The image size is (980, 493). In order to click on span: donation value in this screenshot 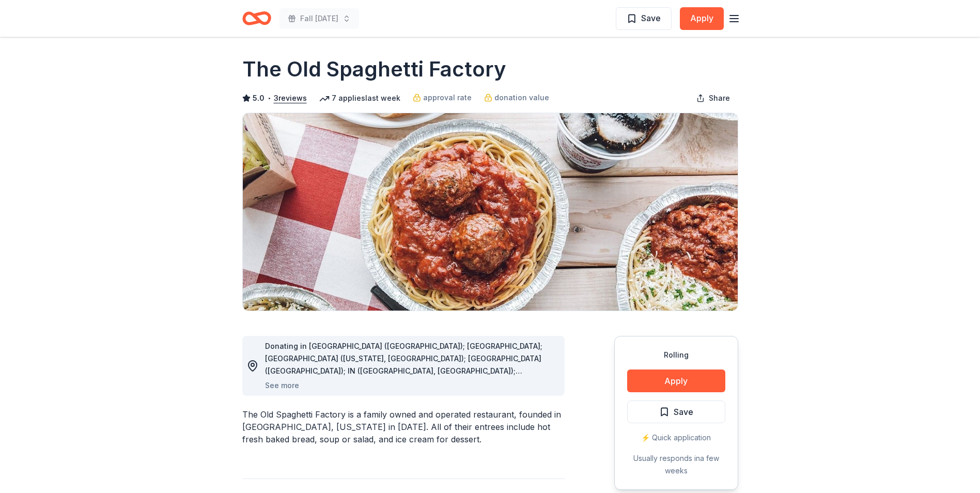, I will do `click(522, 98)`.